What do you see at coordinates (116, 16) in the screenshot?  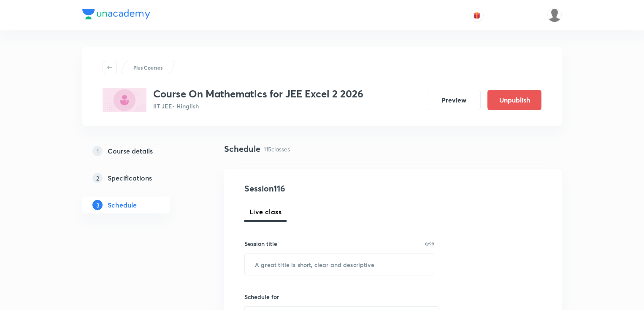 I see `a: Company Logo` at bounding box center [116, 16].